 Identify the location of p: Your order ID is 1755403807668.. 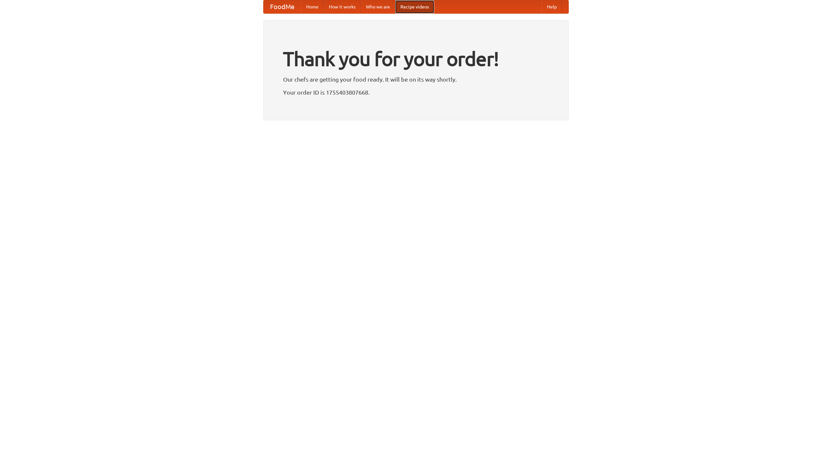
(416, 92).